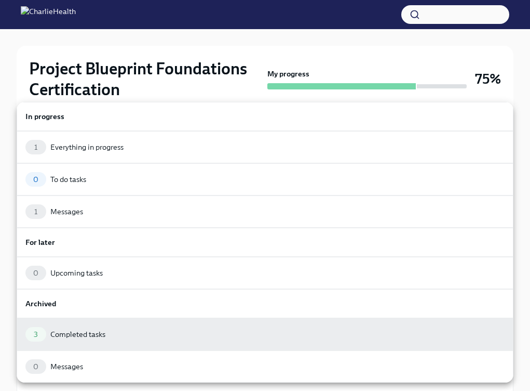  I want to click on a: 1Messages, so click(265, 211).